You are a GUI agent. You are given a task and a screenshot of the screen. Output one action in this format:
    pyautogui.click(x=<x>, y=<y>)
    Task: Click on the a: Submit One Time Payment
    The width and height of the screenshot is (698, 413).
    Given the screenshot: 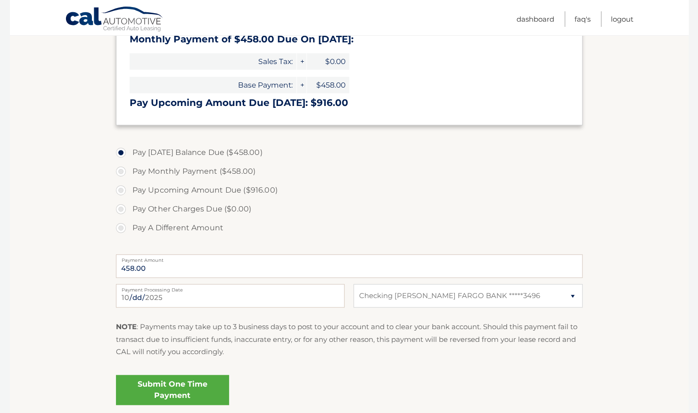 What is the action you would take?
    pyautogui.click(x=172, y=390)
    